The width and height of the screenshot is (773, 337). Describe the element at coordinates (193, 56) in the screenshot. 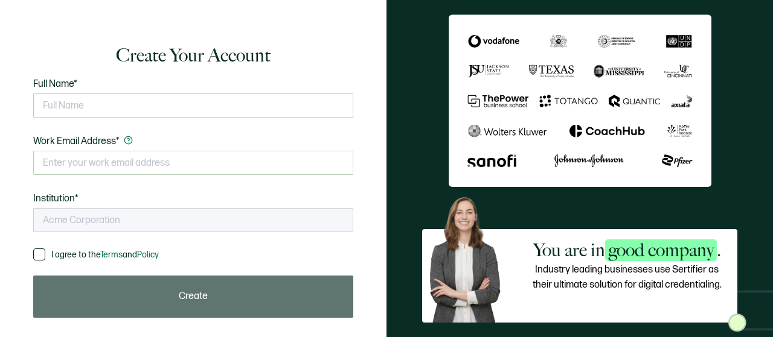

I see `h1: Create Your Account` at that location.